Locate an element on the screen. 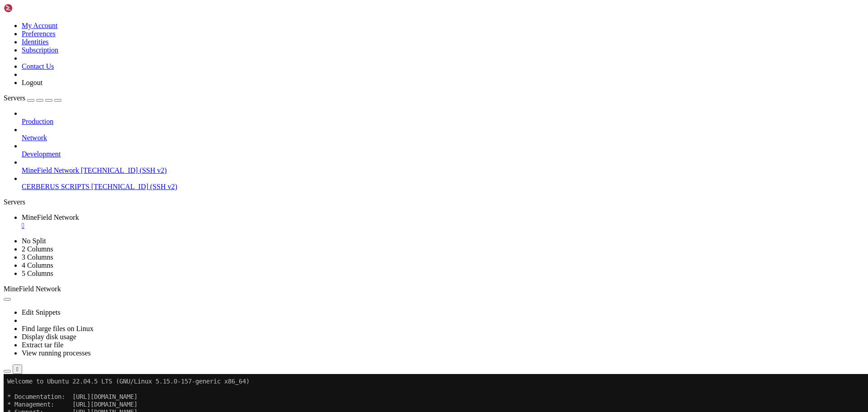 Image resolution: width=868 pixels, height=412 pixels. a: Edit Snippets is located at coordinates (41, 312).